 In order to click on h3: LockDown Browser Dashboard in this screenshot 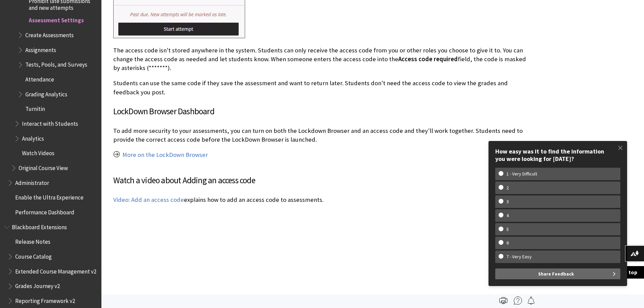, I will do `click(323, 112)`.